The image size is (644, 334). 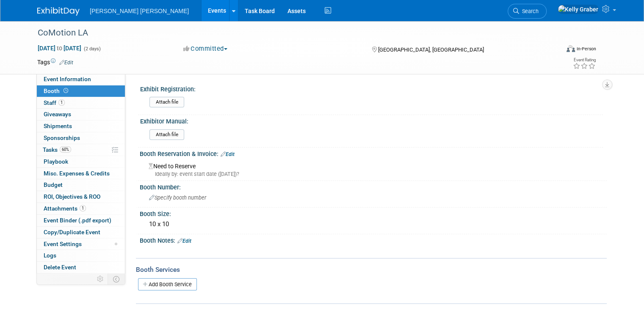 What do you see at coordinates (373, 213) in the screenshot?
I see `div: Booth Size:` at bounding box center [373, 213].